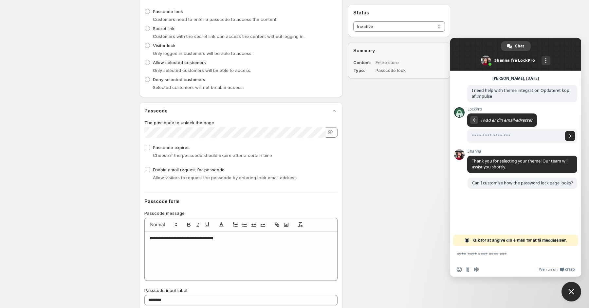 This screenshot has width=589, height=308. I want to click on span: Passcode expires, so click(171, 148).